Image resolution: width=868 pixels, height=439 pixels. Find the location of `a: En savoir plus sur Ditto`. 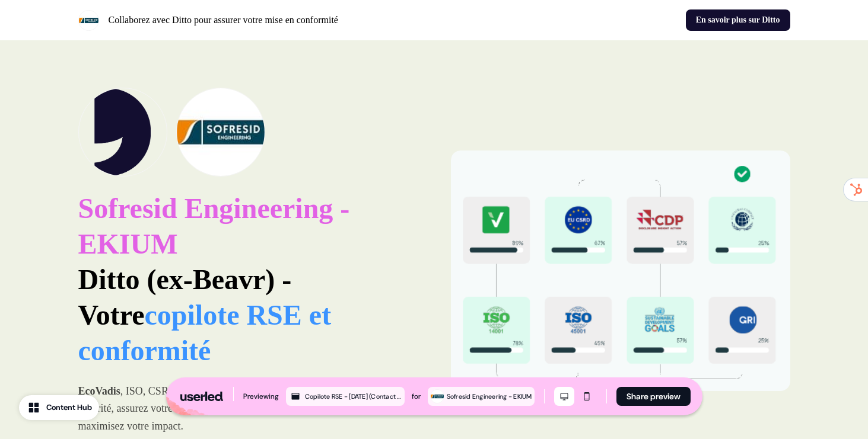

a: En savoir plus sur Ditto is located at coordinates (738, 20).